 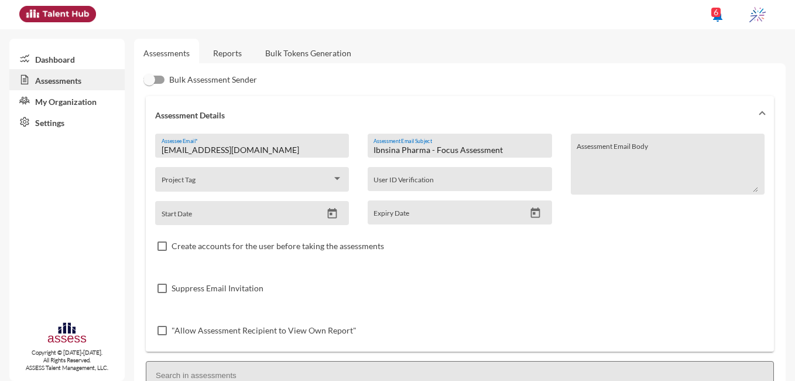 What do you see at coordinates (718, 16) in the screenshot?
I see `mat-icon: notifications` at bounding box center [718, 16].